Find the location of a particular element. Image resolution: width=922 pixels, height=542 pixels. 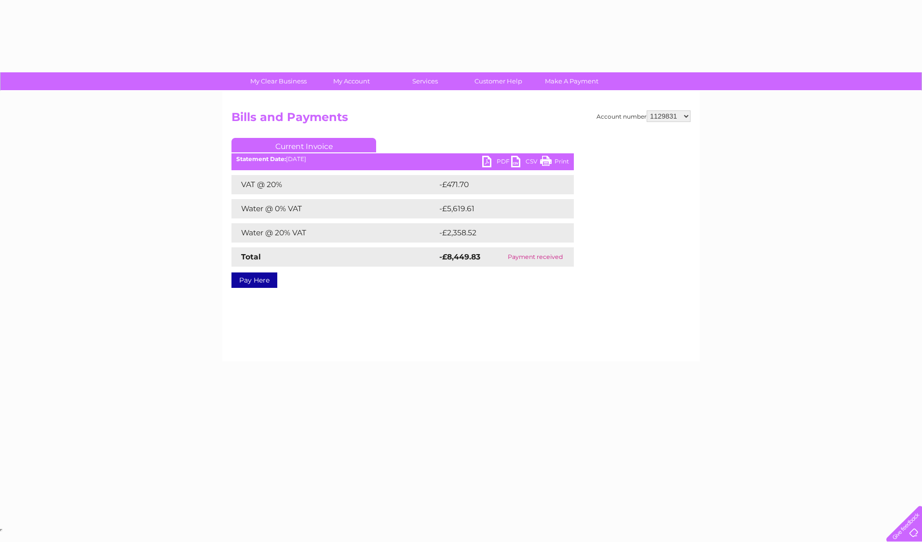

a: My Clear Business is located at coordinates (278, 81).